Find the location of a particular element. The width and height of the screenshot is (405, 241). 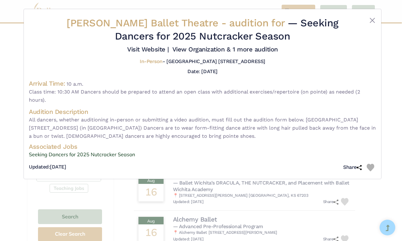

span: 10 a.m. is located at coordinates (75, 84).